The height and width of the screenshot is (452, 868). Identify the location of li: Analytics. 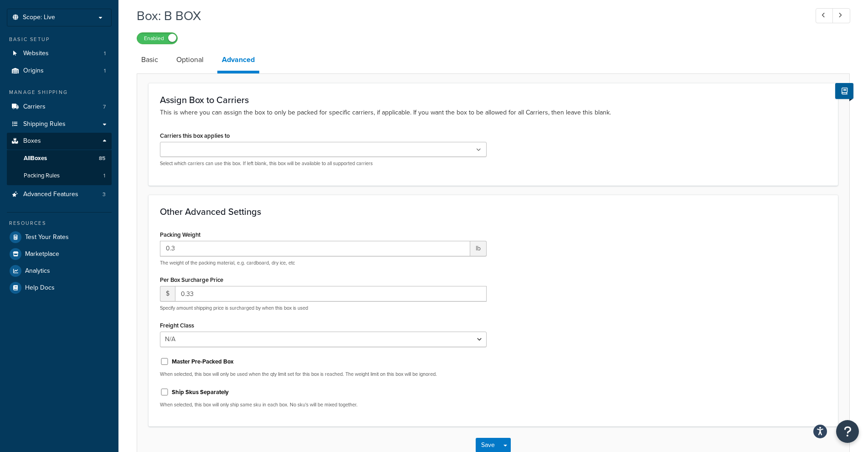
(59, 271).